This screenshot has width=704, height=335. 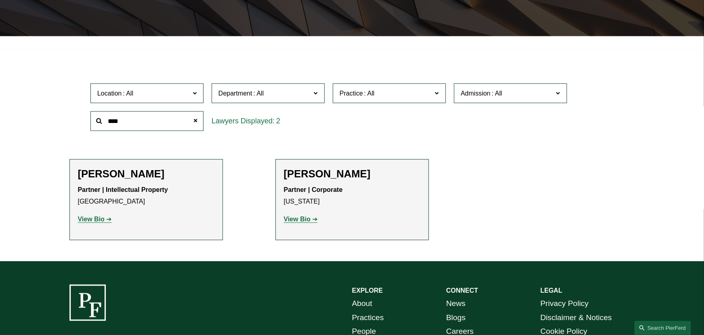 I want to click on strong: Partner | Corporate, so click(x=313, y=190).